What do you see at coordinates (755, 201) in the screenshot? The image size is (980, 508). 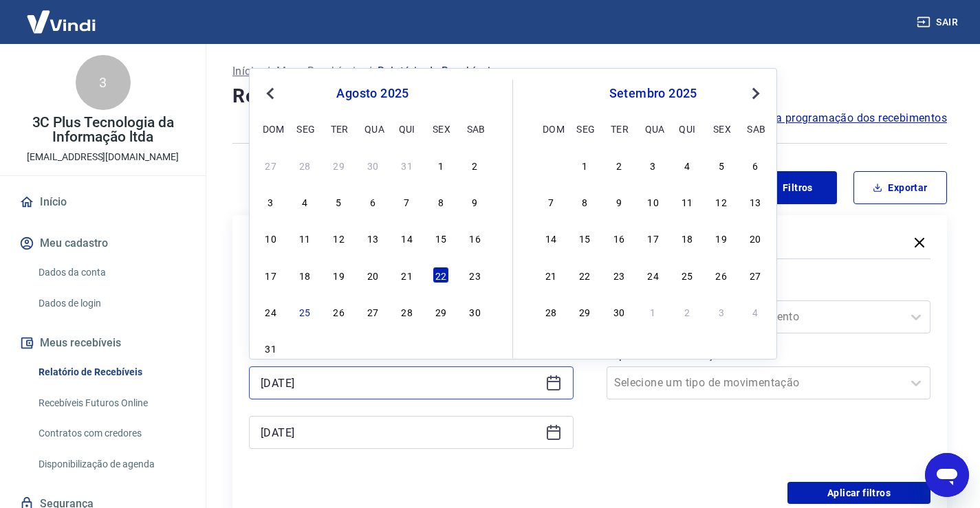 I see `div: Choose sábado, 13 de setembro de 2025` at bounding box center [755, 201].